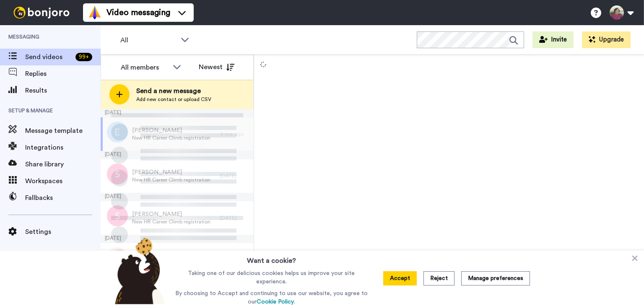  I want to click on span: Share library, so click(63, 164).